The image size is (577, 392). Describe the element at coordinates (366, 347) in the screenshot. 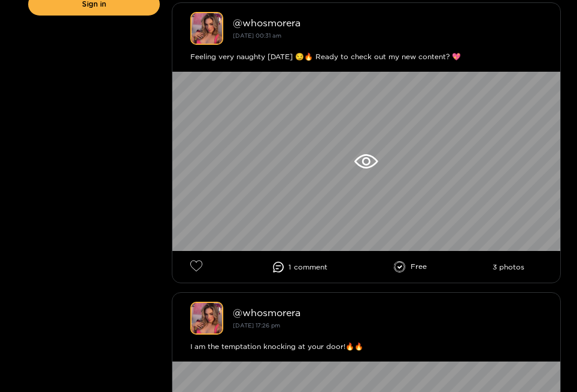

I see `div: I am the temptation knocking at your door!🔥🔥` at that location.